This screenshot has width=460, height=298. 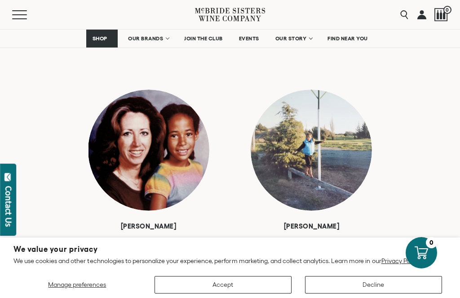 What do you see at coordinates (291, 39) in the screenshot?
I see `span: OUR STORY` at bounding box center [291, 39].